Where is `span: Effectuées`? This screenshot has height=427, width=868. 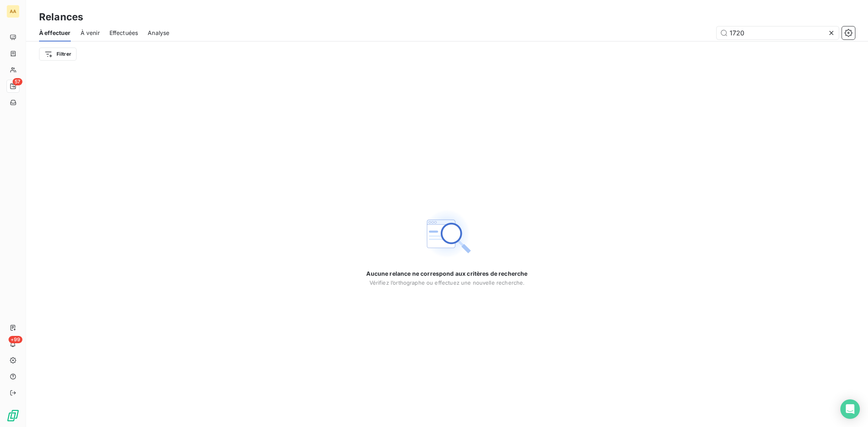
span: Effectuées is located at coordinates (124, 33).